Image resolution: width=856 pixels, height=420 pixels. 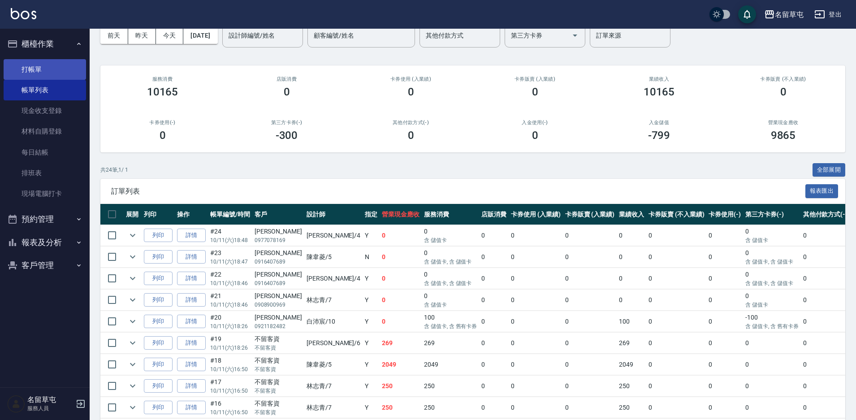 What do you see at coordinates (659, 79) in the screenshot?
I see `h2: 業績收入` at bounding box center [659, 79].